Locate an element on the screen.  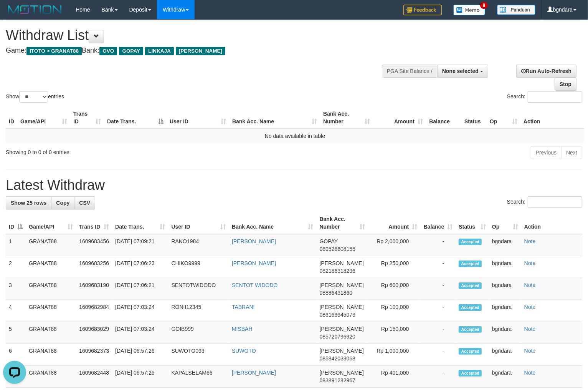
th: Date Trans.: activate to sort column ascending is located at coordinates (140, 222).